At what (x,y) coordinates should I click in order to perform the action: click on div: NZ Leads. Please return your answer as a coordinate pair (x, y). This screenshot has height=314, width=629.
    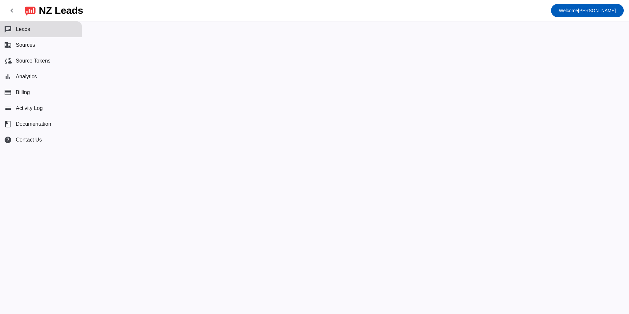
    Looking at the image, I should click on (61, 11).